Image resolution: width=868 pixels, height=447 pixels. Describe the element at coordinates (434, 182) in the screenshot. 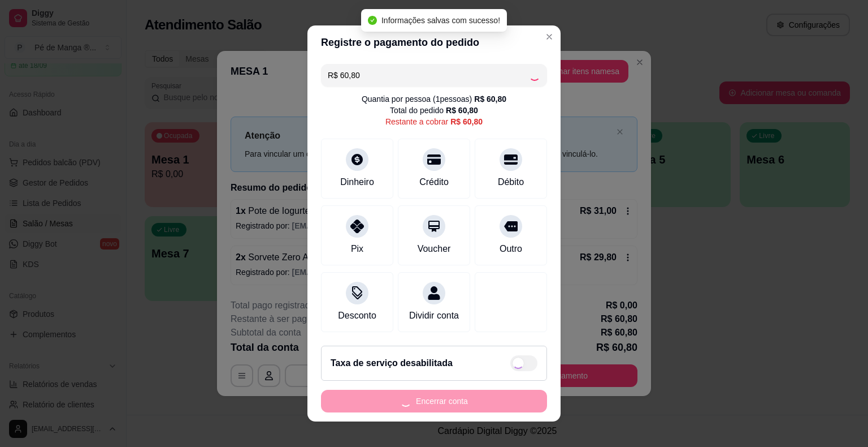

I see `div: Crédito` at that location.